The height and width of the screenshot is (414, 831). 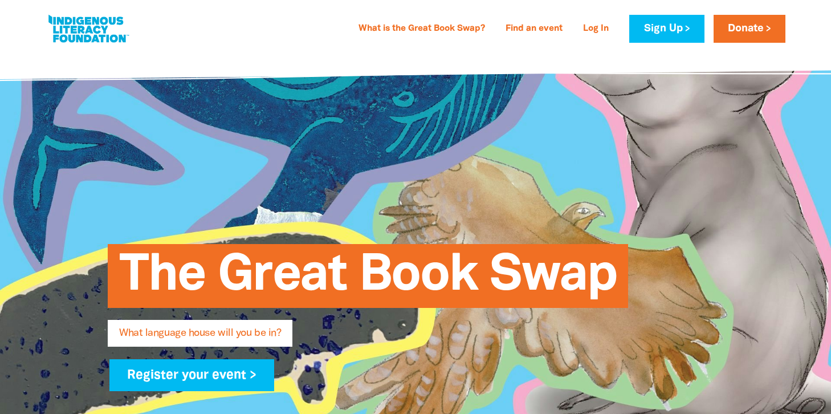 What do you see at coordinates (192, 375) in the screenshot?
I see `a: Register your event >` at bounding box center [192, 375].